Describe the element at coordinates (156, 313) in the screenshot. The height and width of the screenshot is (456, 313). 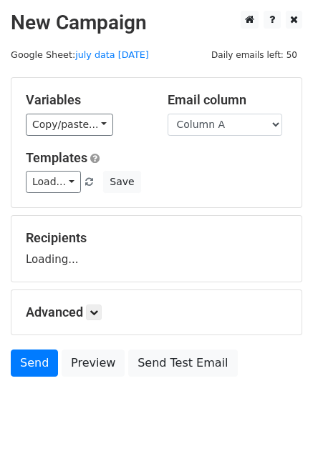
I see `h5: Advanced` at that location.